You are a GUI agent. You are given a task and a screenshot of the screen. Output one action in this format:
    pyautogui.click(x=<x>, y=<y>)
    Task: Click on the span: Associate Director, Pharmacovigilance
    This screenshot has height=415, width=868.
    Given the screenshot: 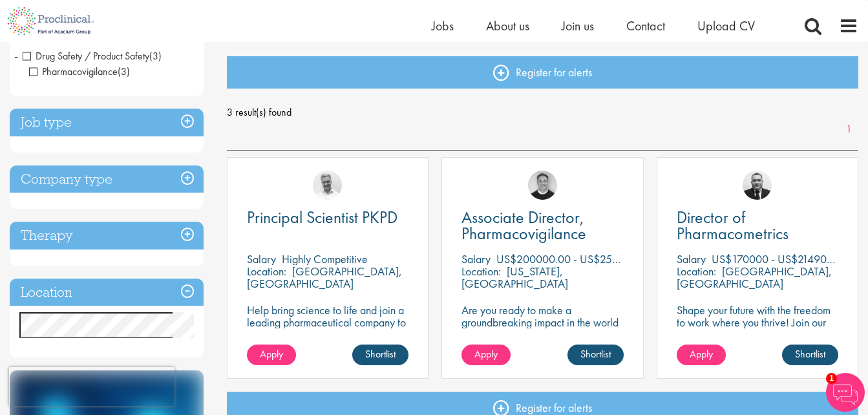 What is the action you would take?
    pyautogui.click(x=524, y=225)
    